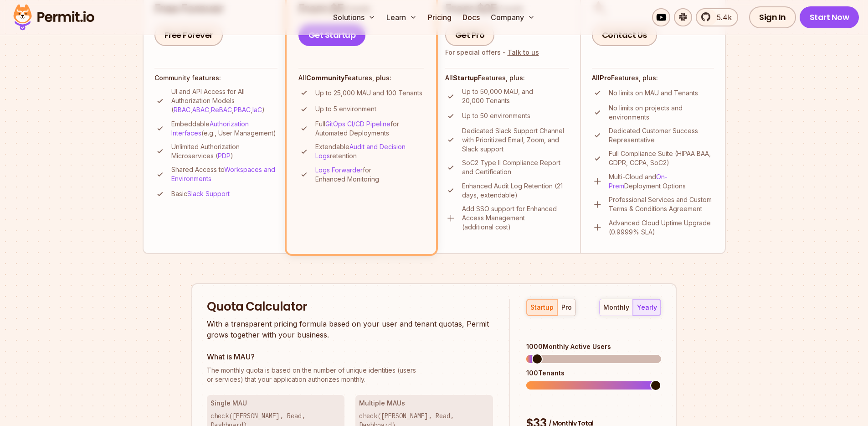  What do you see at coordinates (523, 52) in the screenshot?
I see `a: Talk to us` at bounding box center [523, 52].